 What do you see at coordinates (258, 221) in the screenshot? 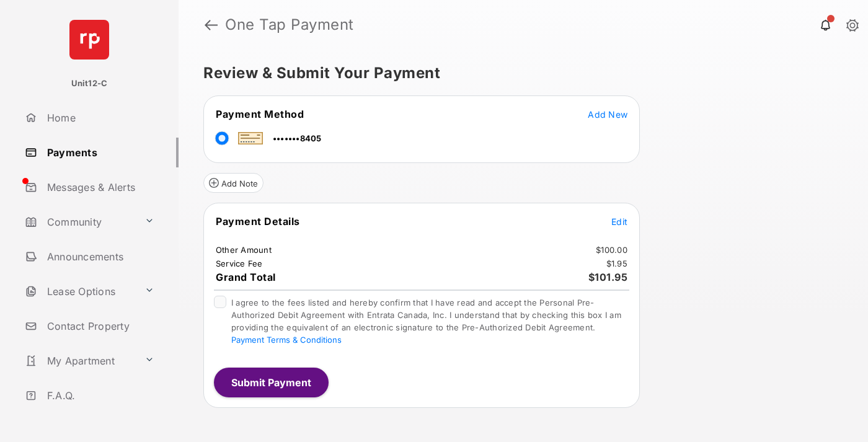
I see `span: Payment Details` at bounding box center [258, 221].